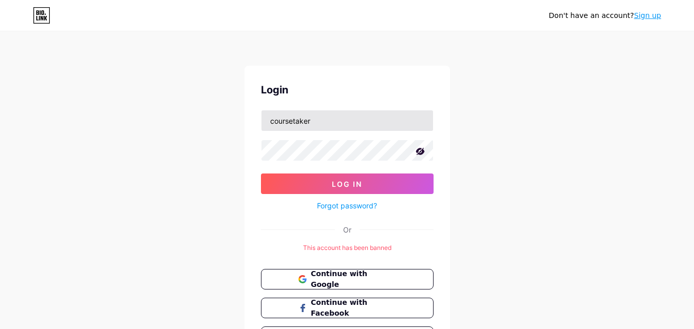 This screenshot has width=694, height=329. I want to click on div: Don't have an account?, so click(605, 15).